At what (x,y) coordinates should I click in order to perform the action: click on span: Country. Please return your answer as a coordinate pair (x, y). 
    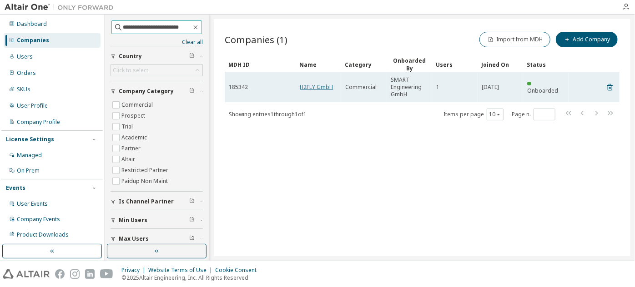
    Looking at the image, I should click on (130, 56).